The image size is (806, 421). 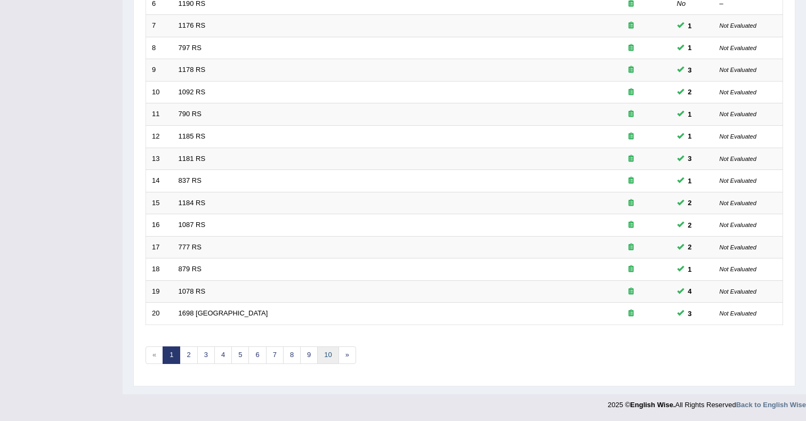 I want to click on a: 790 RS, so click(x=190, y=113).